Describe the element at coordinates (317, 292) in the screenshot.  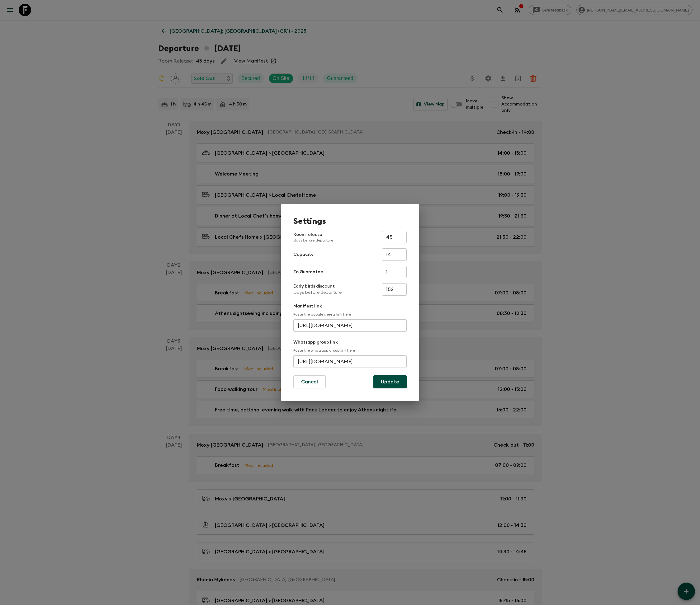
I see `p: Days before departure.` at that location.